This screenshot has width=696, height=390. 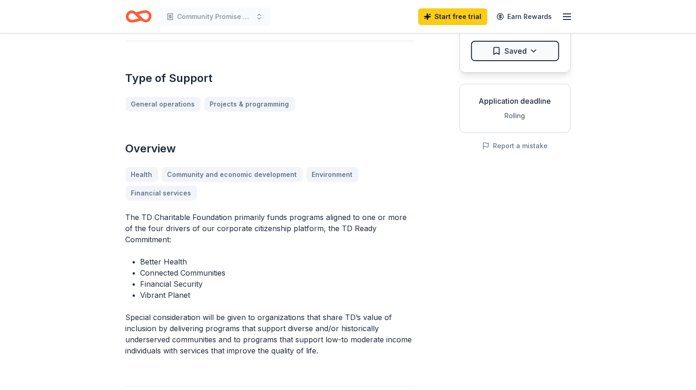 I want to click on div: Application deadline, so click(x=515, y=101).